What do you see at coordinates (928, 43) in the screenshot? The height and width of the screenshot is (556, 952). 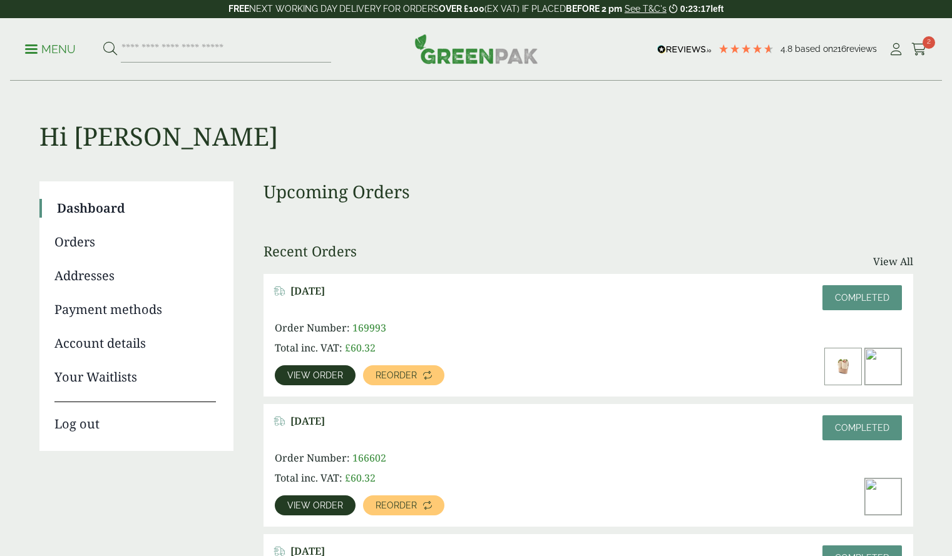 I see `span: 2` at bounding box center [928, 43].